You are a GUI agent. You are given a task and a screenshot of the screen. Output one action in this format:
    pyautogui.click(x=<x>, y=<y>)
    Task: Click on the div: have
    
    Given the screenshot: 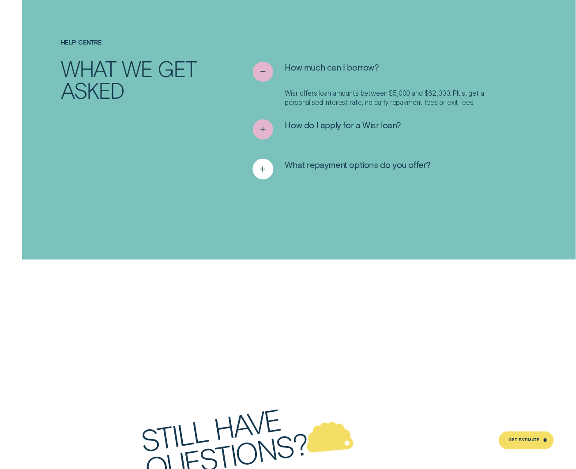 What is the action you would take?
    pyautogui.click(x=247, y=424)
    